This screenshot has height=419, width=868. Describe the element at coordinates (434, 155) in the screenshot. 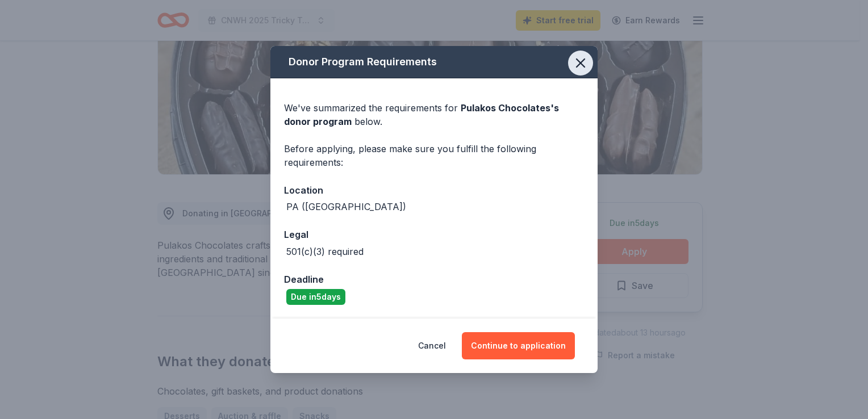

I see `div: Before applying, please make sure you fulfill the following requirements:` at that location.